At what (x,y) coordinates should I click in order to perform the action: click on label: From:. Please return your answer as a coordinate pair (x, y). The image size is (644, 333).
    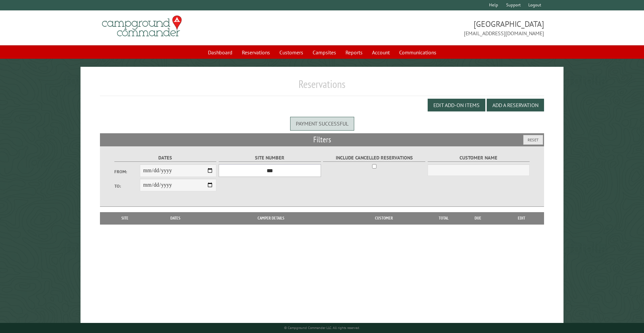
    Looking at the image, I should click on (127, 171).